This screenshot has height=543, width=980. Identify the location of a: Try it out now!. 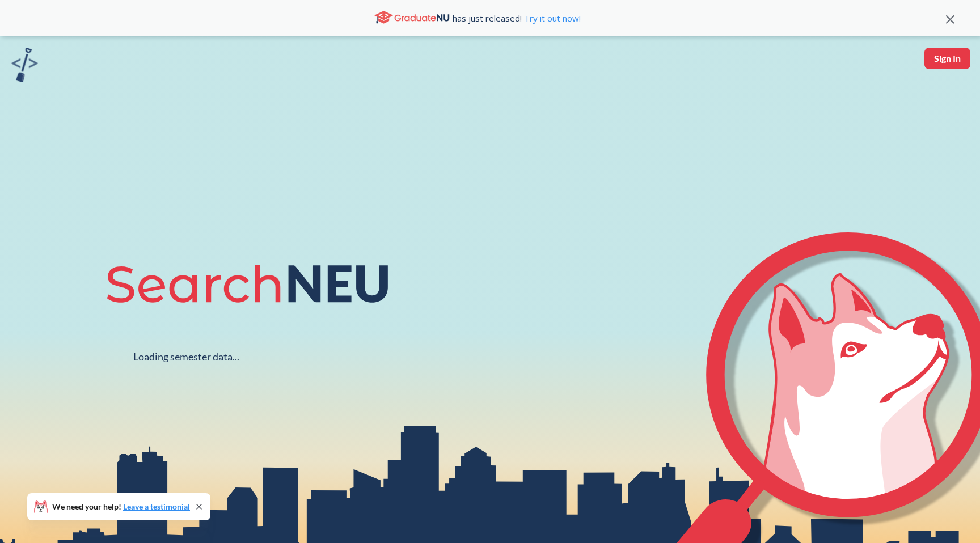
(551, 18).